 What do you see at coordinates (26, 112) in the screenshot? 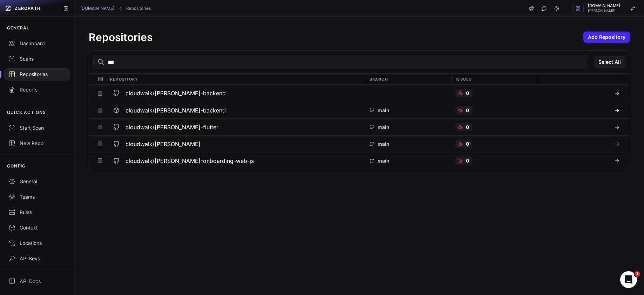
I see `p: QUICK ACTIONS` at bounding box center [26, 112].